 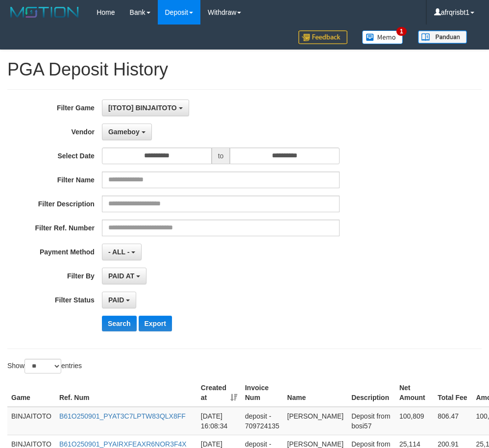 I want to click on th: Game, so click(x=31, y=393).